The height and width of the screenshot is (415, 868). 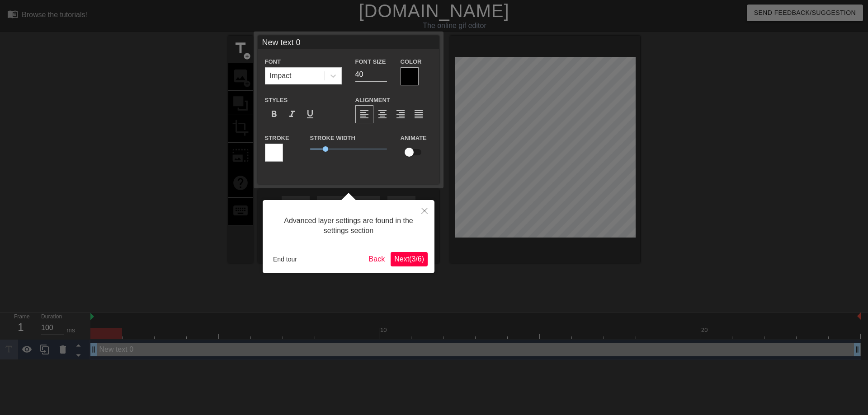 I want to click on span: Next ( 3 / 6 ), so click(x=409, y=259).